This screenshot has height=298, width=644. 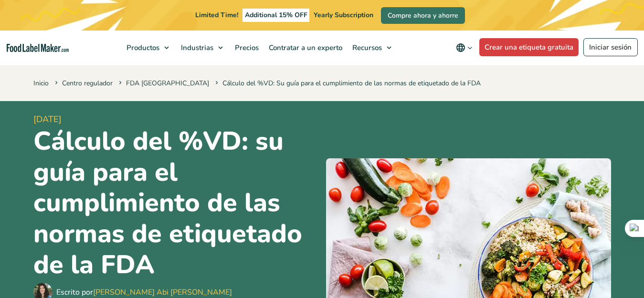 I want to click on span: Contratar a un experto, so click(x=304, y=47).